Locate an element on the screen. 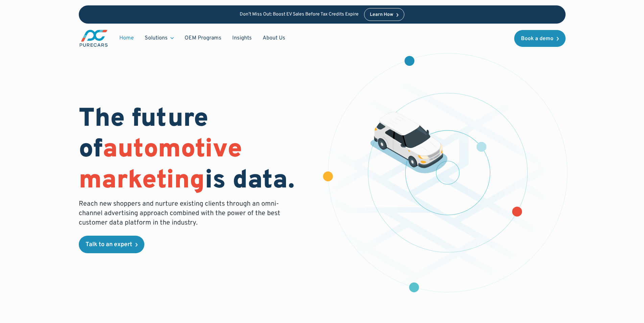 The image size is (644, 323). div: Book a demo is located at coordinates (537, 39).